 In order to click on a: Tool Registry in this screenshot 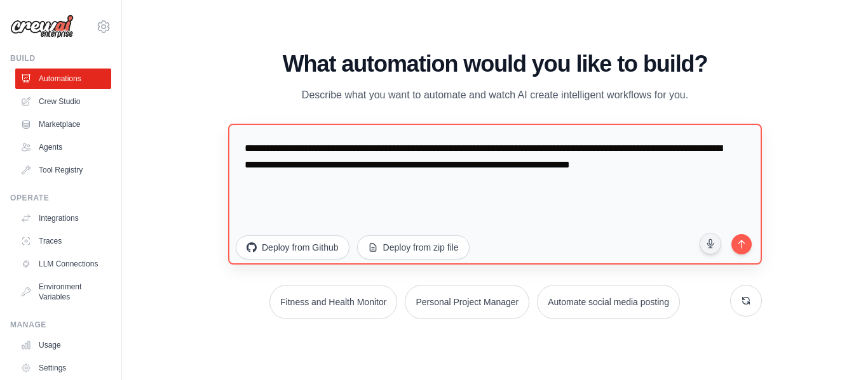, I will do `click(63, 170)`.